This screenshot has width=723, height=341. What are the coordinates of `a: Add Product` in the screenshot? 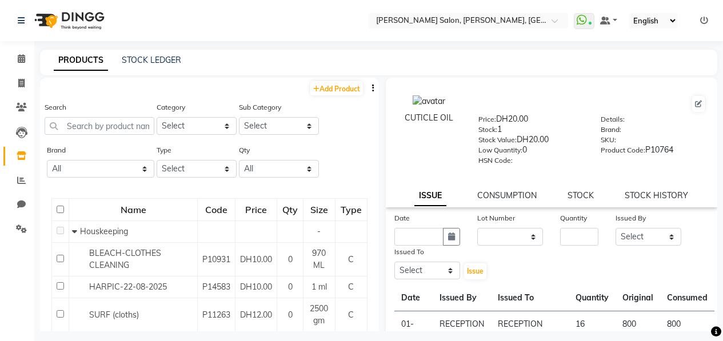 It's located at (337, 88).